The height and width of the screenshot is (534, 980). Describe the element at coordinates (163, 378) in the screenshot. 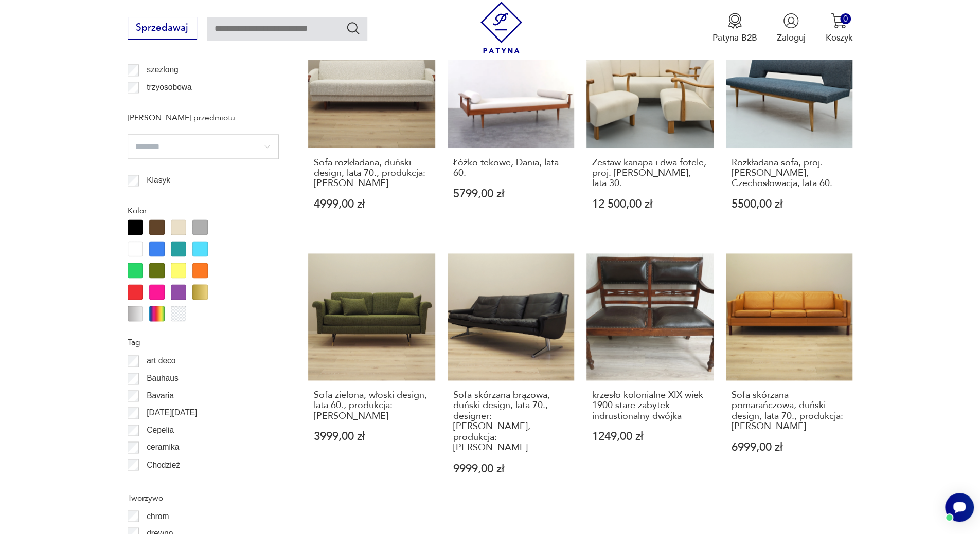

I see `p: Bauhaus` at that location.